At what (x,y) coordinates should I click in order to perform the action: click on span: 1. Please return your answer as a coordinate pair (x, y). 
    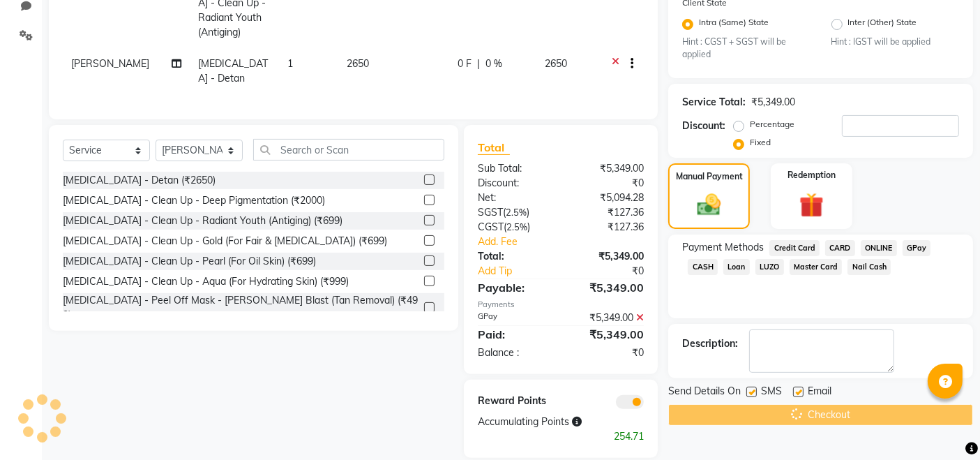
    Looking at the image, I should click on (290, 64).